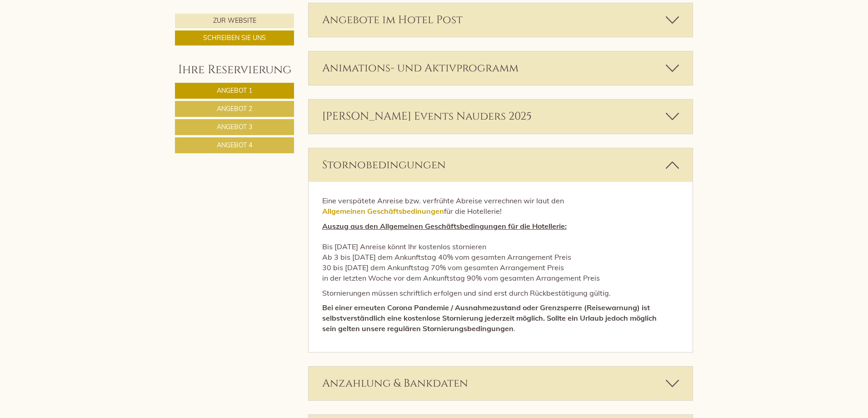  I want to click on div: Anzahlung & Bankdaten, so click(501, 383).